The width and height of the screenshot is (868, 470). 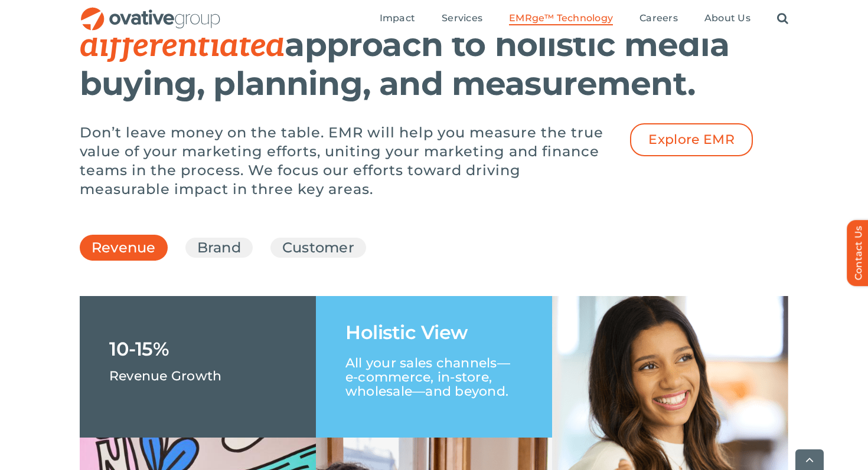 I want to click on p: Revenue Growth, so click(x=165, y=370).